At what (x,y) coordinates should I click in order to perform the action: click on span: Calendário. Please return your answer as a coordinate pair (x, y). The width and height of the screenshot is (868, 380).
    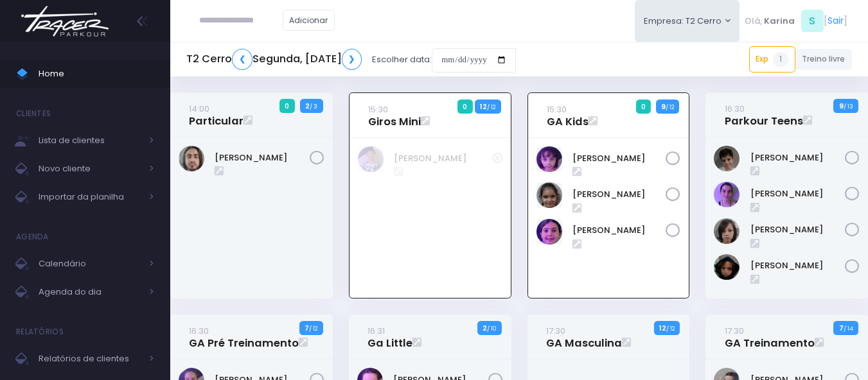
    Looking at the image, I should click on (90, 264).